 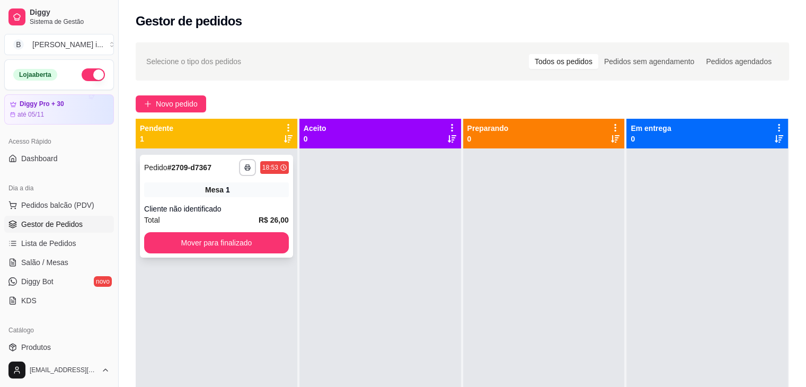 I want to click on p: Pendente, so click(x=156, y=128).